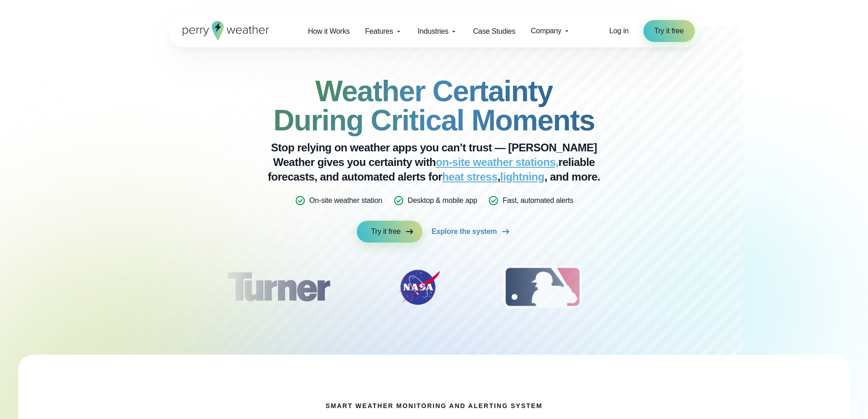 The height and width of the screenshot is (419, 868). I want to click on h1: smart weather monitoring and alerting system, so click(433, 406).